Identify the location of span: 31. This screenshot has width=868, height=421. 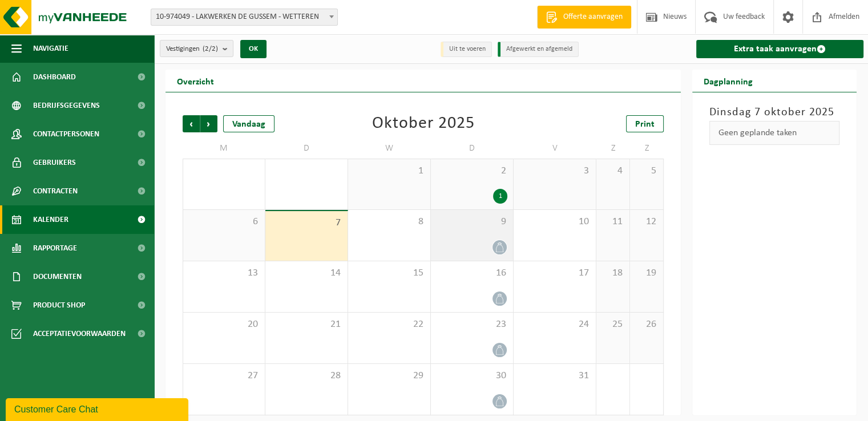
(555, 376).